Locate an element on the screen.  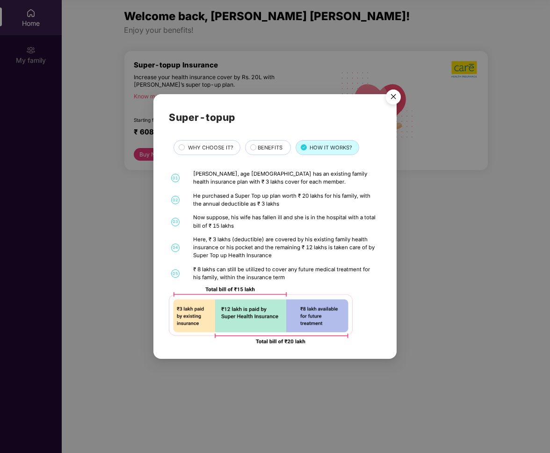
span: 05 is located at coordinates (175, 273).